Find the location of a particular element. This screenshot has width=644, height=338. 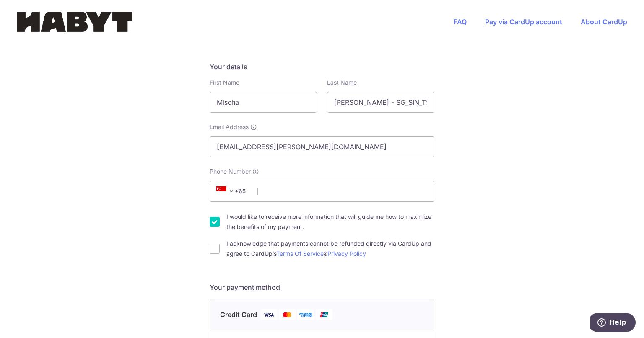

img: Union Pay is located at coordinates (324, 315).